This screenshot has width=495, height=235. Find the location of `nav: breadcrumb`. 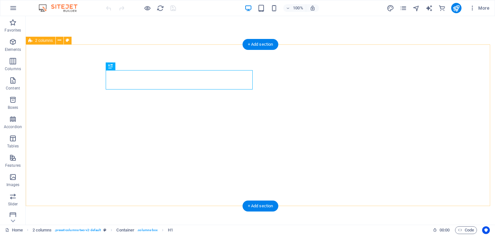

nav: breadcrumb is located at coordinates (103, 231).